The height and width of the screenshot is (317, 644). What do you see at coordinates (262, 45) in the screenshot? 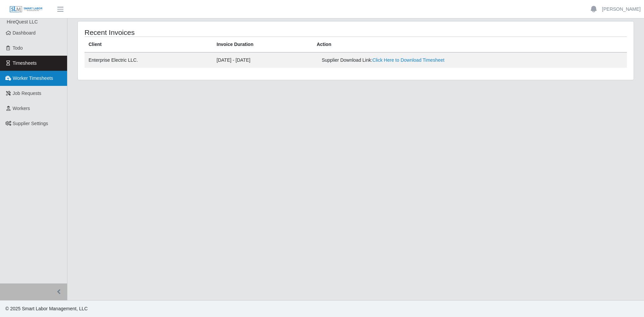
I see `th: Invoice Duration` at bounding box center [262, 45].